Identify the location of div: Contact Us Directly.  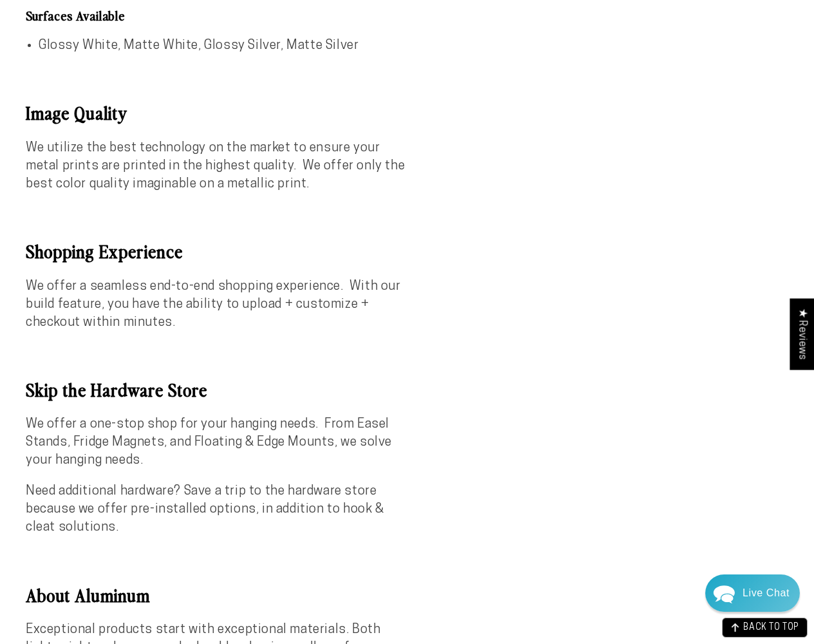
(766, 593).